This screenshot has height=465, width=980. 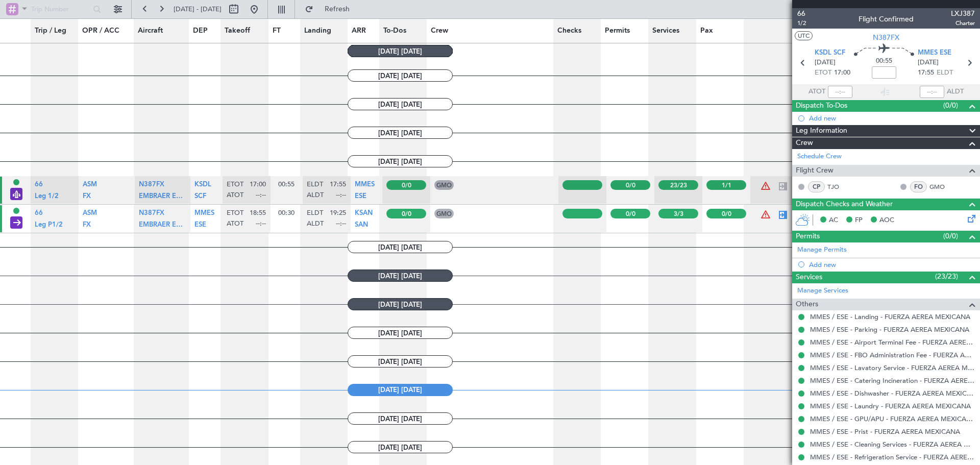 I want to click on a: KSAN, so click(x=364, y=216).